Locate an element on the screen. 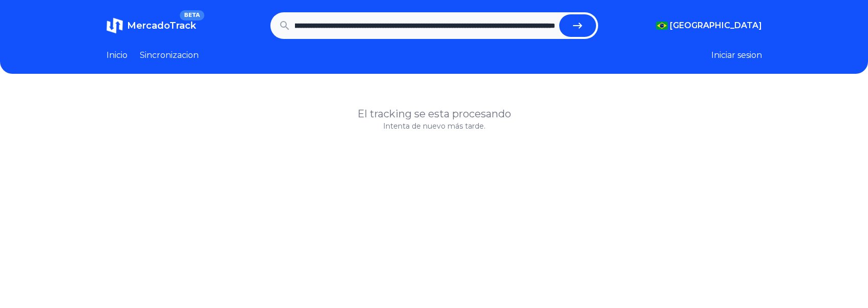 The width and height of the screenshot is (868, 308). h1: El tracking se esta procesando is located at coordinates (435, 114).